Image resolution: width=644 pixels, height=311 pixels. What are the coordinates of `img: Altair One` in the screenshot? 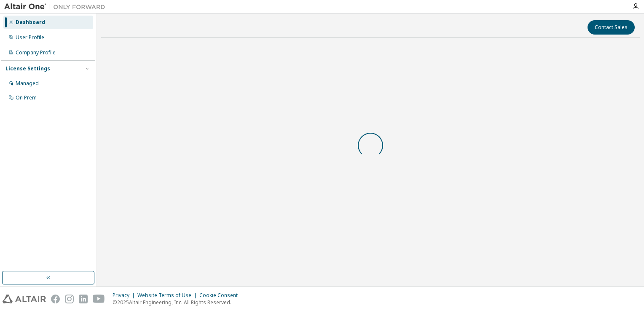 It's located at (57, 7).